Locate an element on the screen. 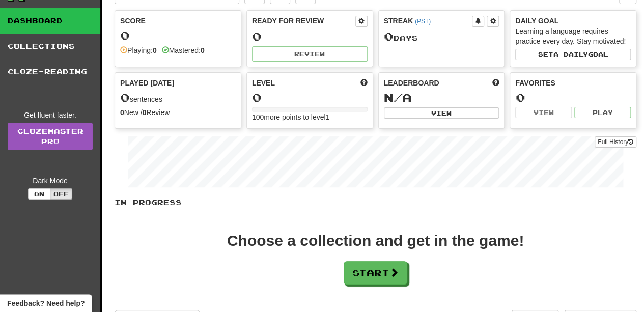  div: Day s is located at coordinates (441, 37).